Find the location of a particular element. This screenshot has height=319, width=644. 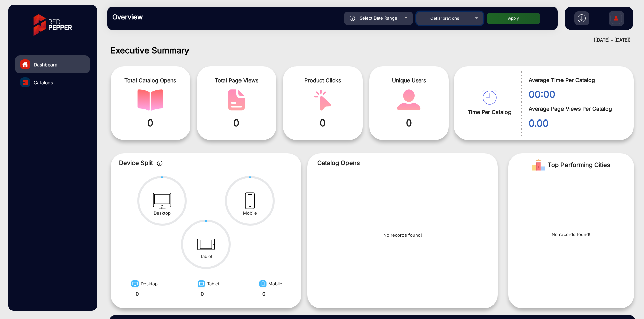

span: 0.00 is located at coordinates (576, 123).